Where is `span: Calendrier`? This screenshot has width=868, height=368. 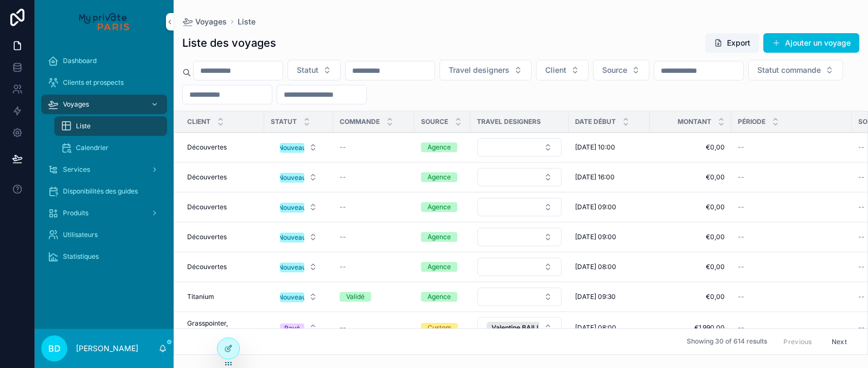
span: Calendrier is located at coordinates (93, 148).